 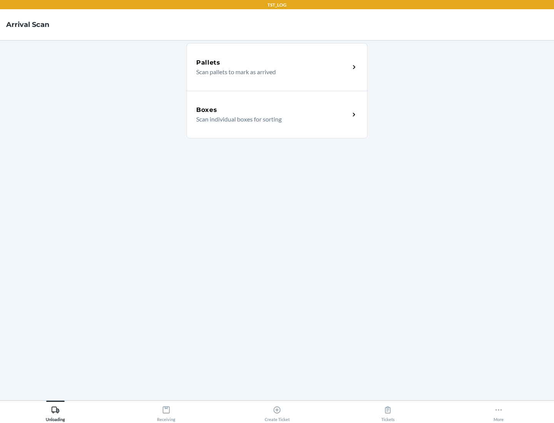 What do you see at coordinates (166, 412) in the screenshot?
I see `div: Receiving` at bounding box center [166, 412].